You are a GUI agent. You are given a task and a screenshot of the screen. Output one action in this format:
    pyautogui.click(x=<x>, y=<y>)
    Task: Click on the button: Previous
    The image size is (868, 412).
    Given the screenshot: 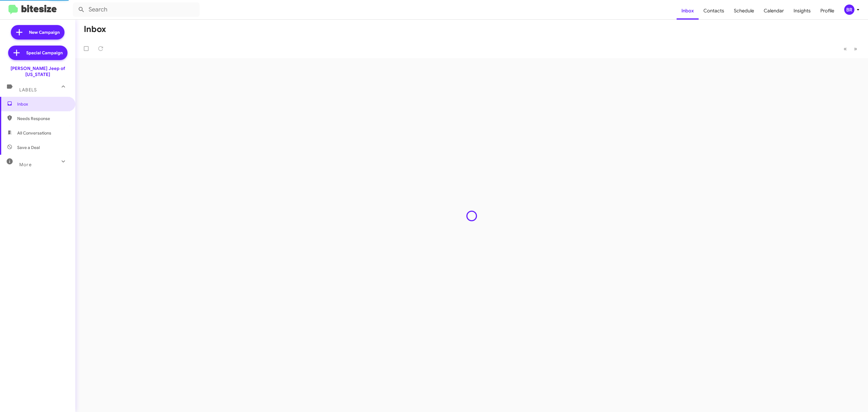 What is the action you would take?
    pyautogui.click(x=845, y=48)
    